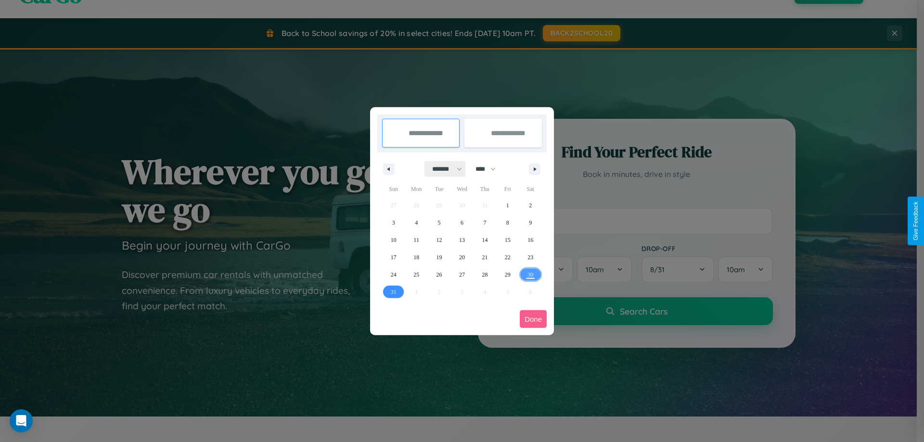 The width and height of the screenshot is (924, 442). Describe the element at coordinates (507, 205) in the screenshot. I see `button: 1` at that location.